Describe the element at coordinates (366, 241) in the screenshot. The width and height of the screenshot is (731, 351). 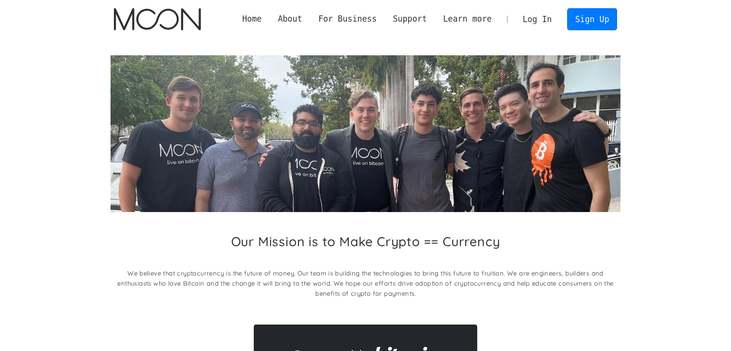
I see `h2: Our Mission is to Make Crypto == Currency` at that location.